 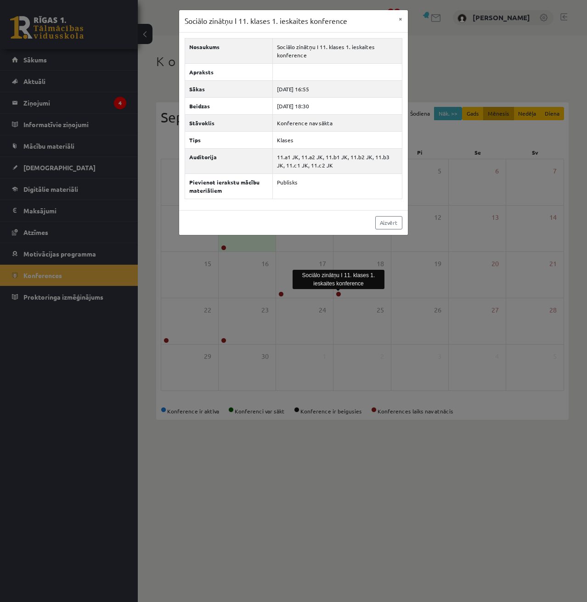 I want to click on td: Publisks, so click(x=337, y=186).